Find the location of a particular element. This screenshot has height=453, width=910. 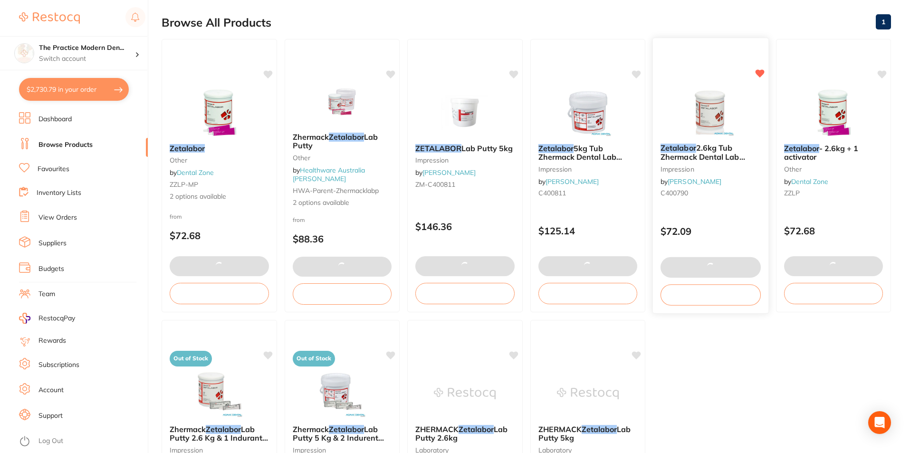

span: ZZLP is located at coordinates (791, 193).